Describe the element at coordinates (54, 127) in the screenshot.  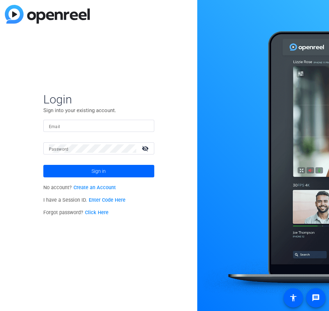
I see `mat-label: Email` at that location.